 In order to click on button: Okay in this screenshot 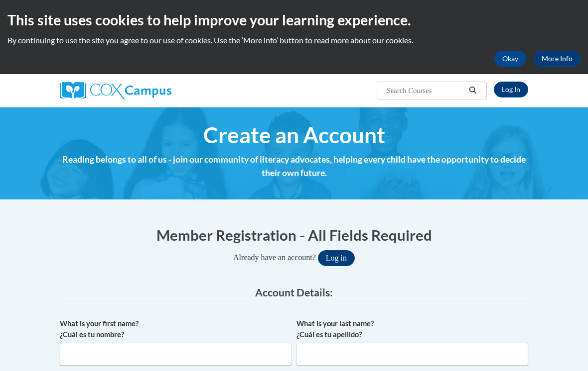, I will do `click(510, 59)`.